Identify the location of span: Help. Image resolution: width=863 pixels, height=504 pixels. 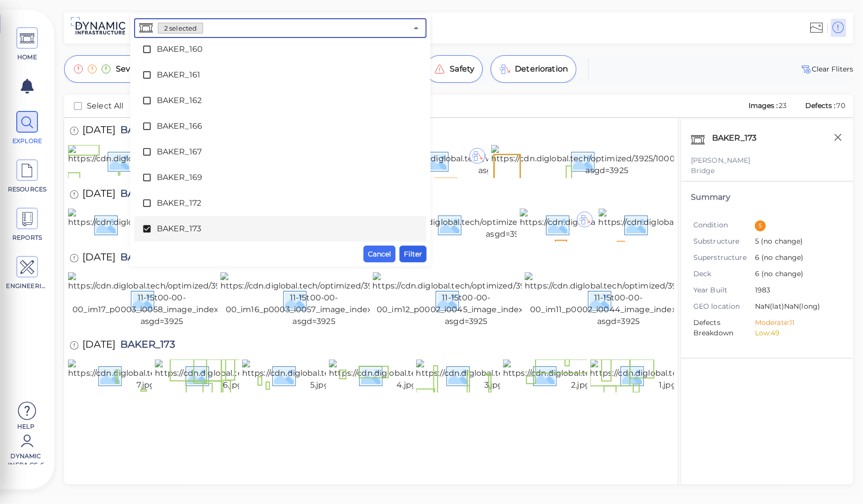
(26, 426).